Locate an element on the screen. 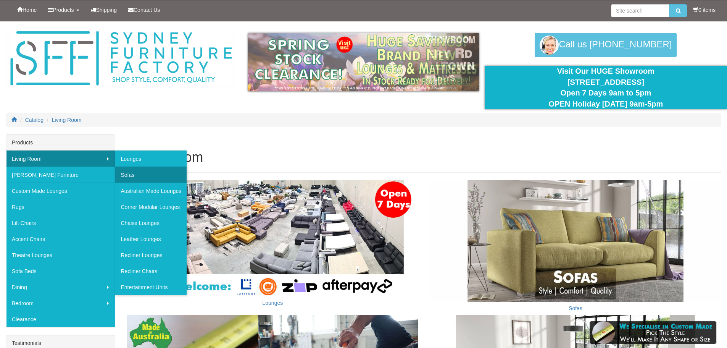 Image resolution: width=727 pixels, height=348 pixels. a: Chaise Lounges is located at coordinates (151, 223).